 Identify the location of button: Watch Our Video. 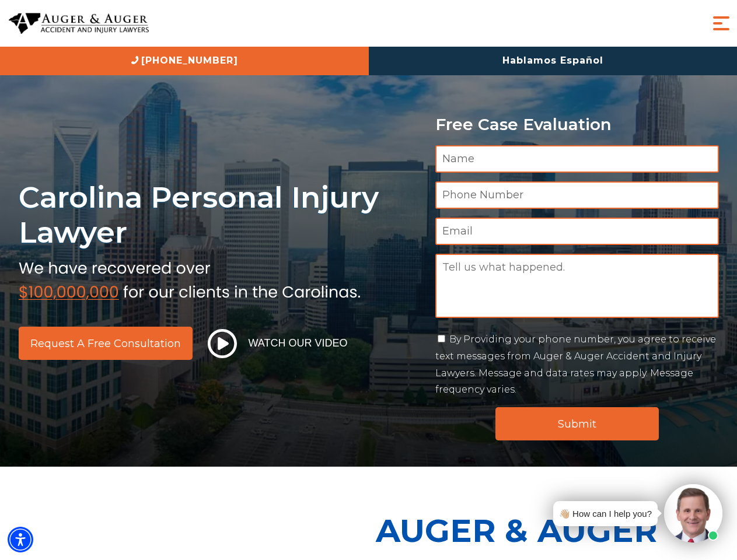
(278, 344).